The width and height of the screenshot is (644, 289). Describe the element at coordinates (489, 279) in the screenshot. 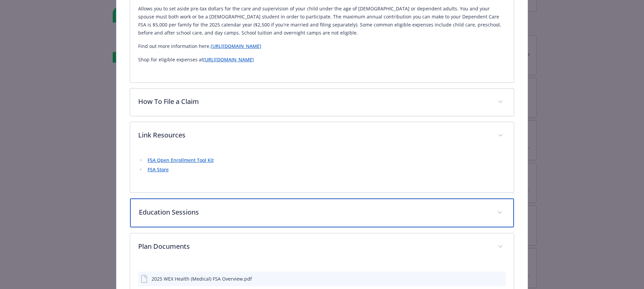

I see `button: download file` at that location.